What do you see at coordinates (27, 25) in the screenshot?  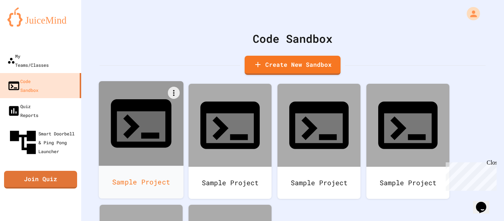 I see `div: Chat with us now!Close` at bounding box center [27, 25].